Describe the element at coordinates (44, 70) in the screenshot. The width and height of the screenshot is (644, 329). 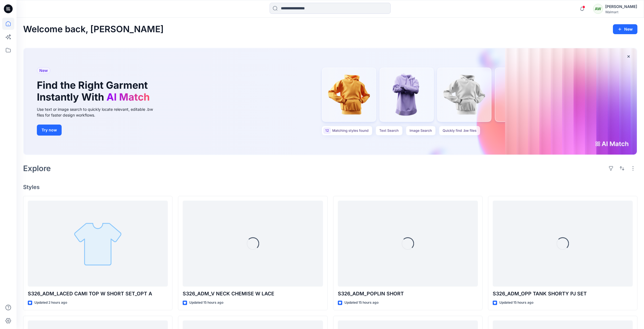
I see `span: New` at that location.